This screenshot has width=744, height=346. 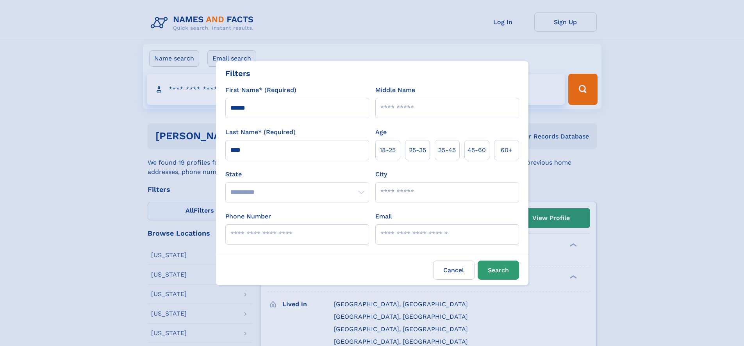 What do you see at coordinates (260, 132) in the screenshot?
I see `label: Last Name* (Required)` at bounding box center [260, 132].